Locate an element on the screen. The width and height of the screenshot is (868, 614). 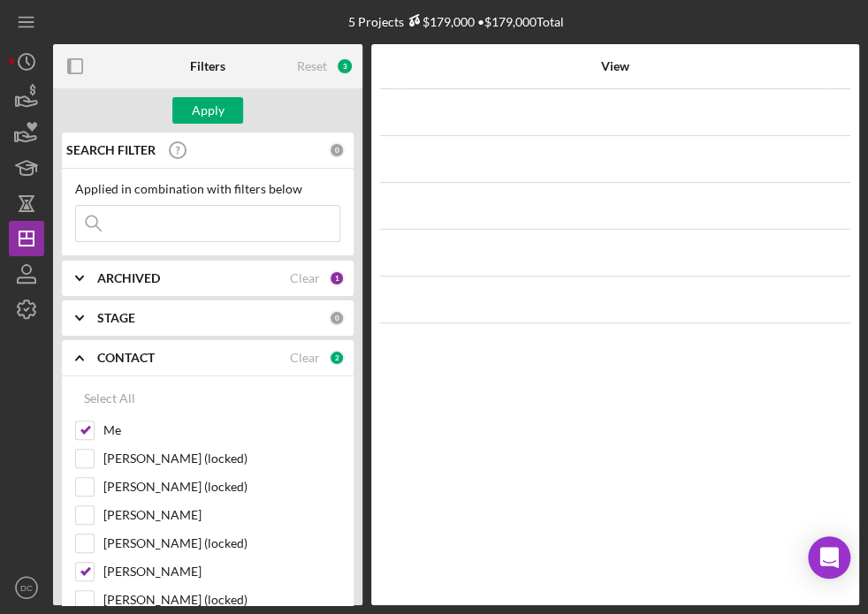
div: Open Intercom Messenger is located at coordinates (829, 557).